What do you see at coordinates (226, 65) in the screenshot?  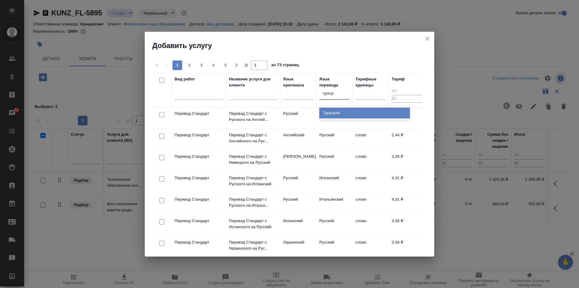 I see `span: 5` at bounding box center [226, 65].